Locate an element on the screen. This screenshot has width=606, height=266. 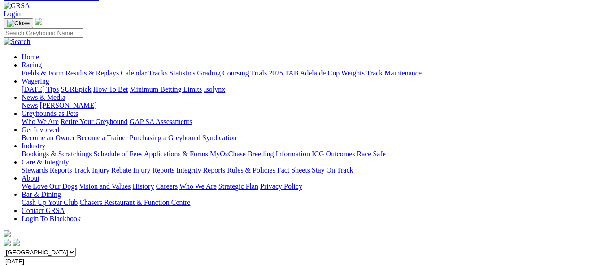
a: Chasers Restaurant & Function Centre is located at coordinates (135, 202).